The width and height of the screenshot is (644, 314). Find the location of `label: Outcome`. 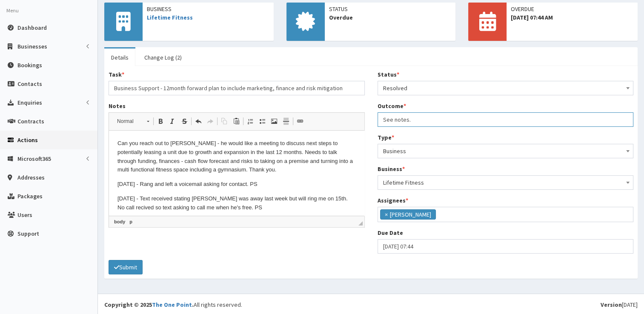

label: Outcome is located at coordinates (392, 106).